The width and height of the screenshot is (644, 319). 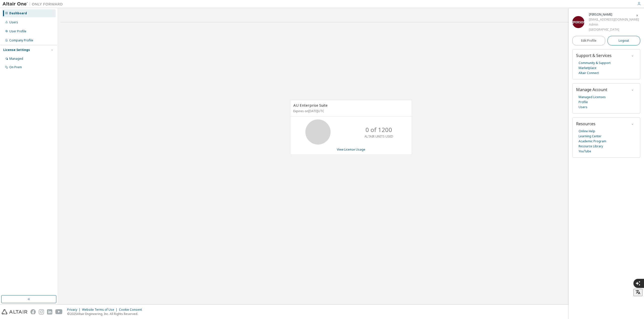 What do you see at coordinates (16, 67) in the screenshot?
I see `div: On Prem` at bounding box center [16, 67].